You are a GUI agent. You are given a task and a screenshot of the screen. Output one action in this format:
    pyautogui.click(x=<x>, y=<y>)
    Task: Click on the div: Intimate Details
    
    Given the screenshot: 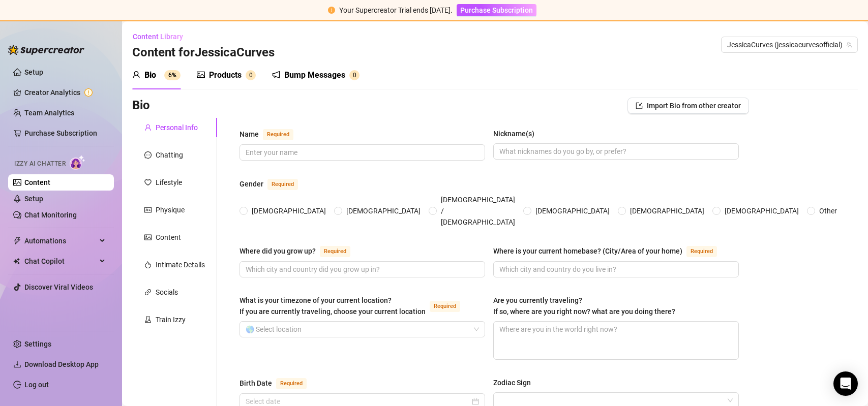 What is the action you would take?
    pyautogui.click(x=180, y=265)
    